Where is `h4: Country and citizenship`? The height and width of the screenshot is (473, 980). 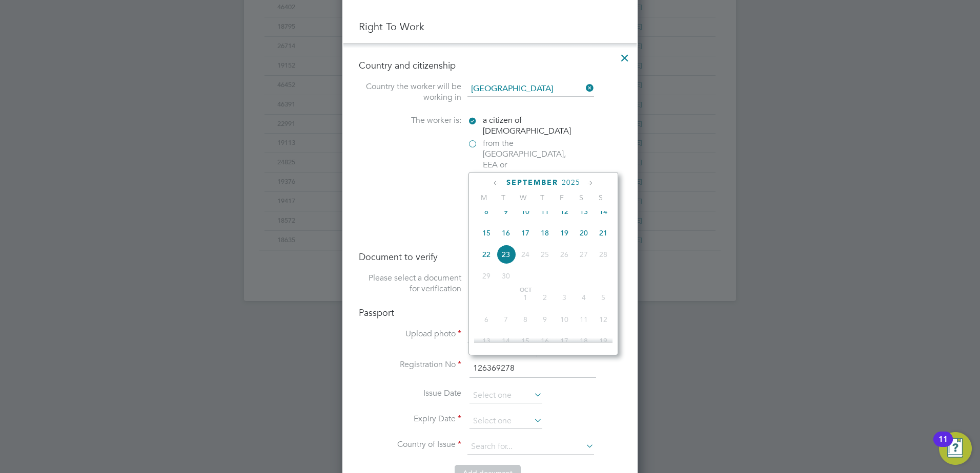 h4: Country and citizenship is located at coordinates (490, 65).